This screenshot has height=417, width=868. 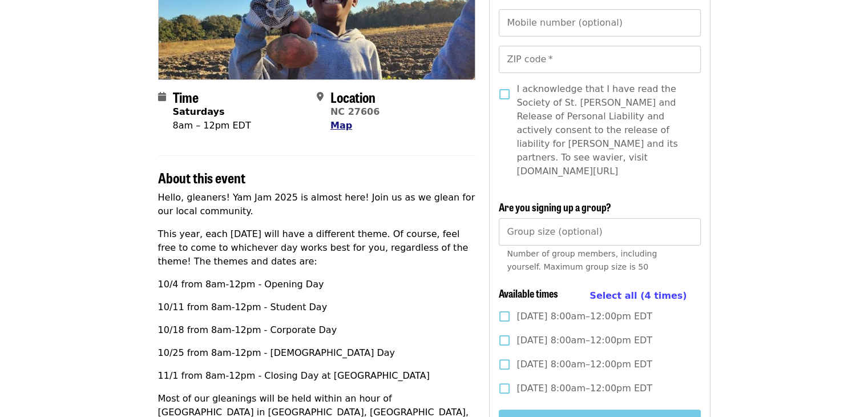 I want to click on span: Are you signing up a group?, so click(x=555, y=207).